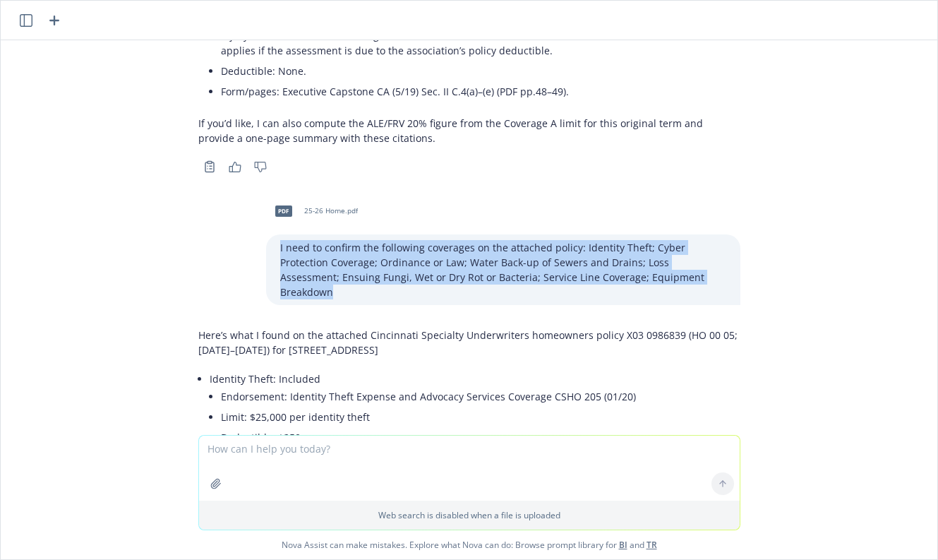  What do you see at coordinates (481, 91) in the screenshot?
I see `li: Form/pages: Executive Capstone CA (5/19) Sec. II C.4(a)–(e) (PDF pp.48–49).` at bounding box center [481, 91].